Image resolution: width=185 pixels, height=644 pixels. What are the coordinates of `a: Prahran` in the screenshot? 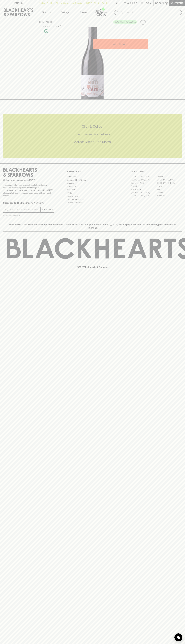 It's located at (169, 193).